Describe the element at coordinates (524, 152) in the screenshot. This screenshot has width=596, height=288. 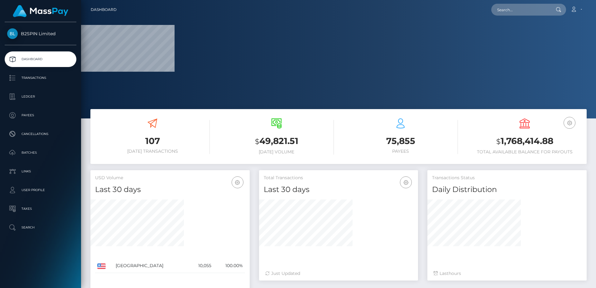
I see `h6: Total Available Balance for Payouts` at that location.